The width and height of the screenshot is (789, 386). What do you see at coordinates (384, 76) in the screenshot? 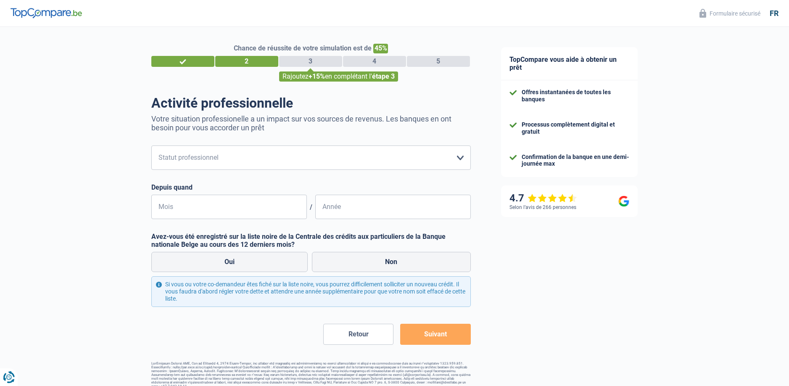
I see `span: étape 3` at bounding box center [384, 76].